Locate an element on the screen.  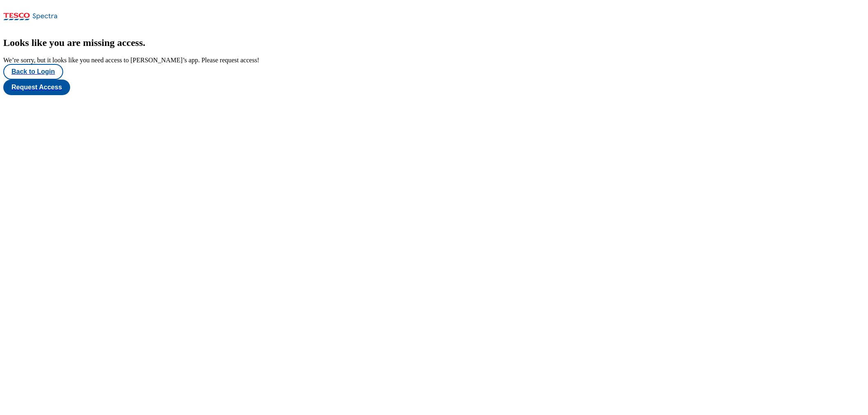
a: Request Access is located at coordinates (434, 87).